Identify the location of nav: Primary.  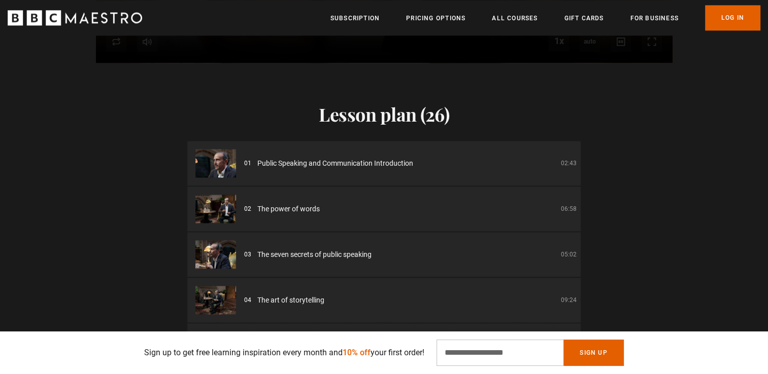
(545, 18).